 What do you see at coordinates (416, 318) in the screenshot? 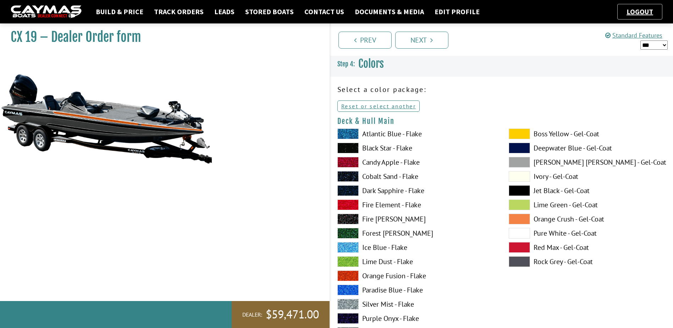
I see `label: Purple Onyx - Flake` at bounding box center [416, 318].